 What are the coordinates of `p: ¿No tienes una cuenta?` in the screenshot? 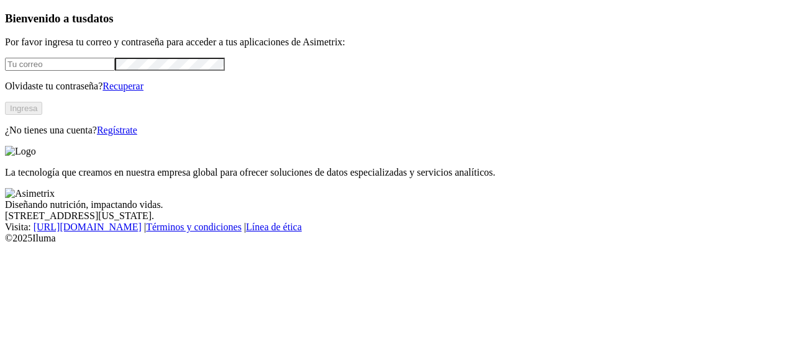 It's located at (397, 130).